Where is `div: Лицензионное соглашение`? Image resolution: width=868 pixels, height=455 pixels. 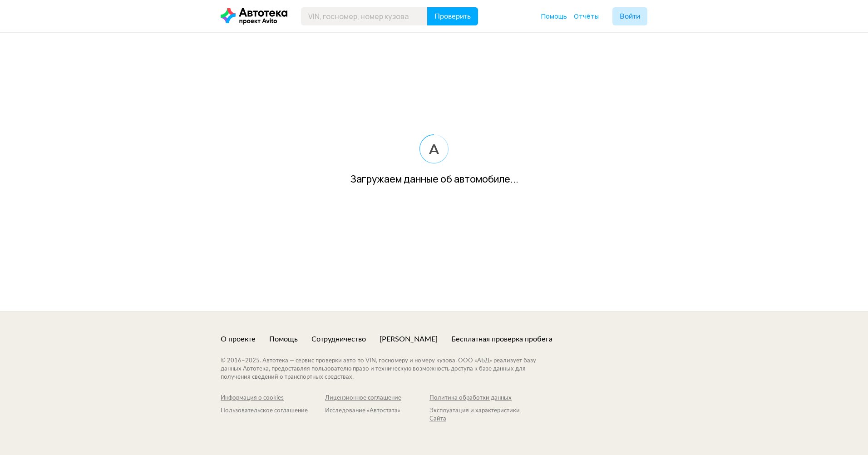
div: Лицензионное соглашение is located at coordinates (377, 398).